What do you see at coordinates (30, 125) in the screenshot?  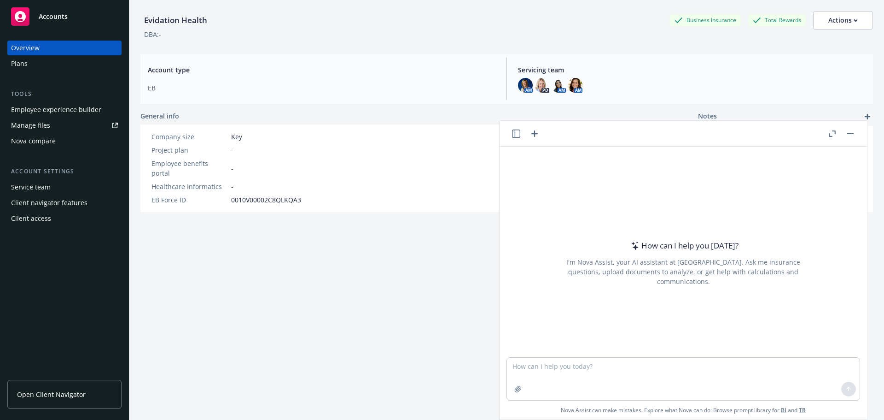 I see `div: Manage files` at bounding box center [30, 125].